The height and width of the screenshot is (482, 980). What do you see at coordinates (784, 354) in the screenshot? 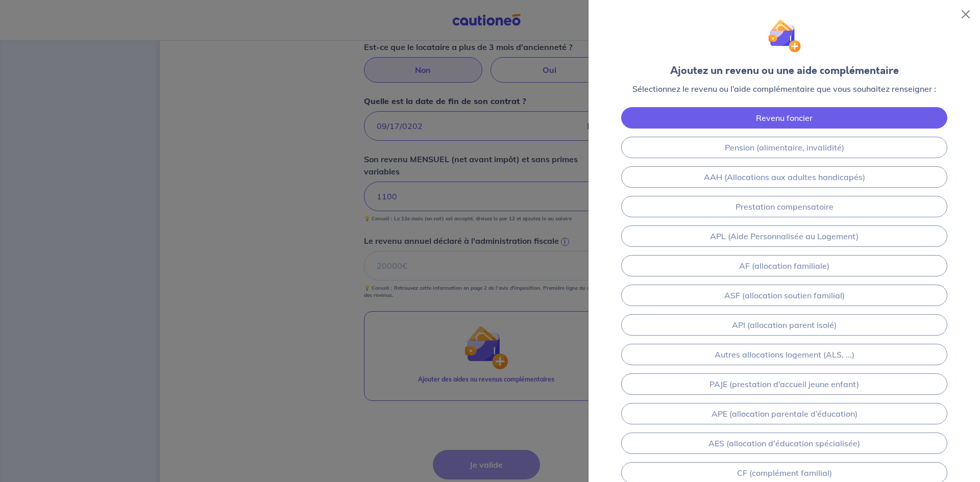
I see `a: Autres allocations logement (ALS, ...)` at bounding box center [784, 354].